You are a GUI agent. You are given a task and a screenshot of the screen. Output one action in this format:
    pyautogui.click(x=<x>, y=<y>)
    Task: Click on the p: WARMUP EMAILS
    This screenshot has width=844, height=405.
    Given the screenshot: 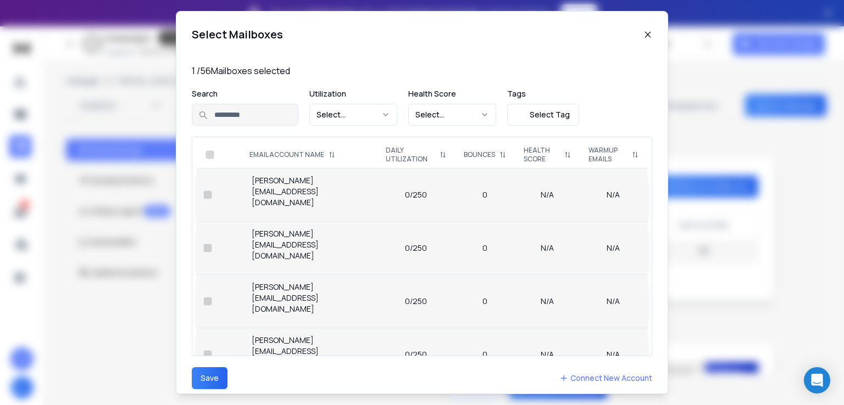 What is the action you would take?
    pyautogui.click(x=608, y=155)
    